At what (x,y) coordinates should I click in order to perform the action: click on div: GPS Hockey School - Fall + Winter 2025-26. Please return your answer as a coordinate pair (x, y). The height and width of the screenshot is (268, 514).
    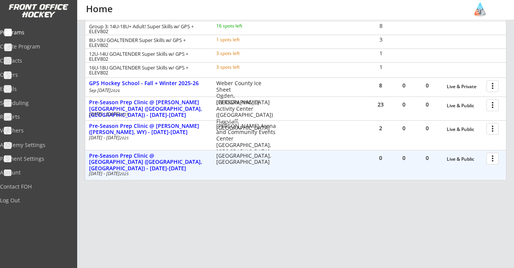
    Looking at the image, I should click on (149, 83).